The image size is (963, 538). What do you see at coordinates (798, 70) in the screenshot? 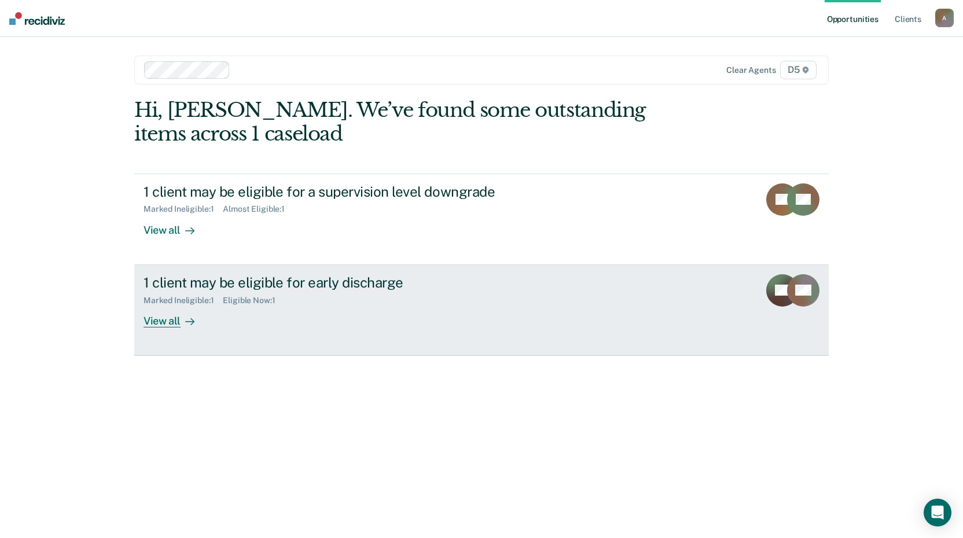
I see `span: D5` at bounding box center [798, 70].